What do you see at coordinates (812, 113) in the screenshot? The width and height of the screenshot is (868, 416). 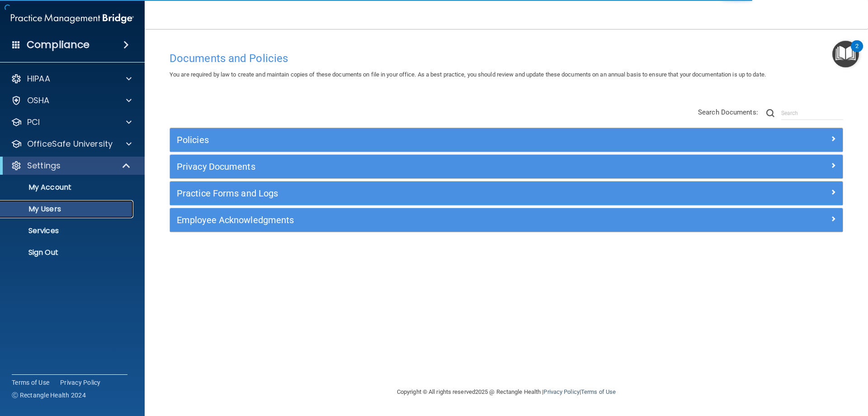 I see `input: Search` at bounding box center [812, 113].